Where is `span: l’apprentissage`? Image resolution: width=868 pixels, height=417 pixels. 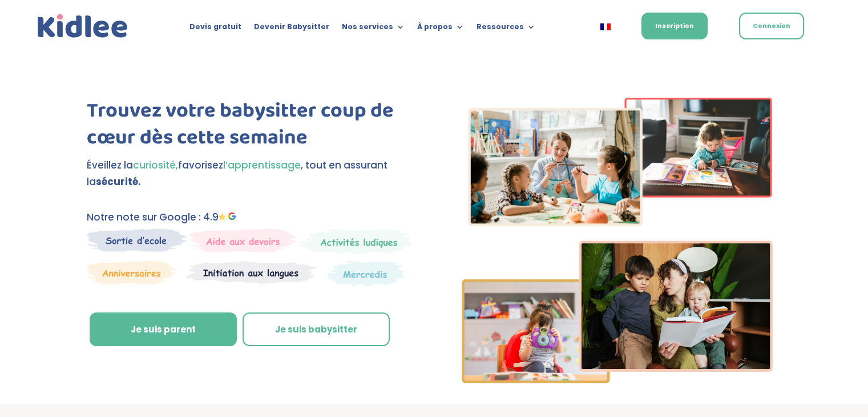
span: l’apprentissage is located at coordinates (262, 165).